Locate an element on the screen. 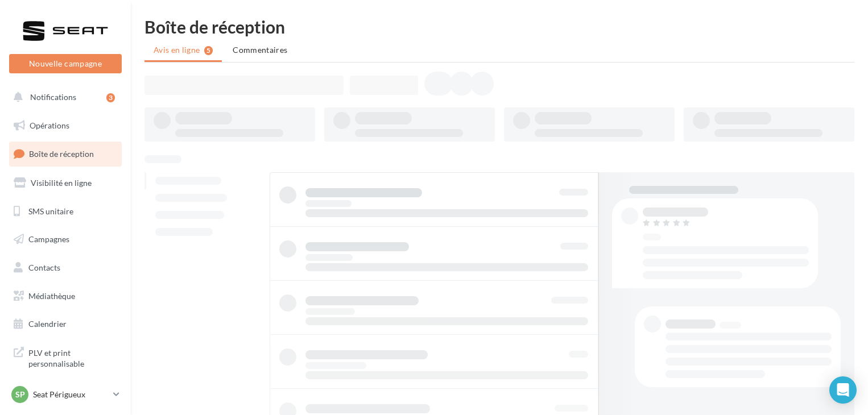 This screenshot has height=415, width=868. a: Campagnes is located at coordinates (65, 239).